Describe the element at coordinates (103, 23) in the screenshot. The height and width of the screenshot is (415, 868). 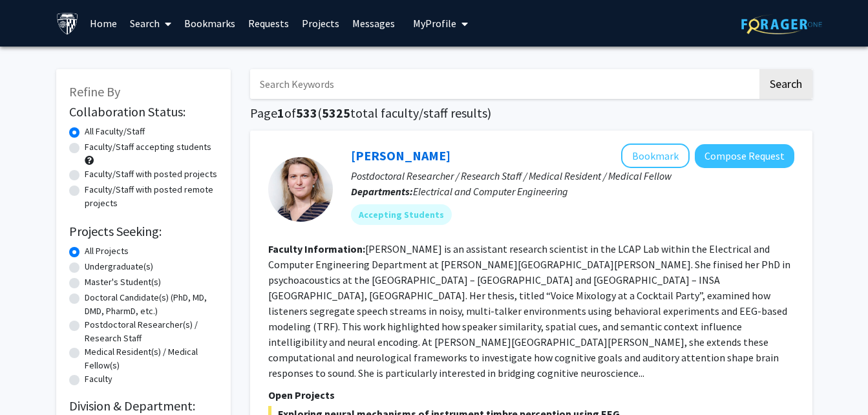
I see `a: Home` at that location.